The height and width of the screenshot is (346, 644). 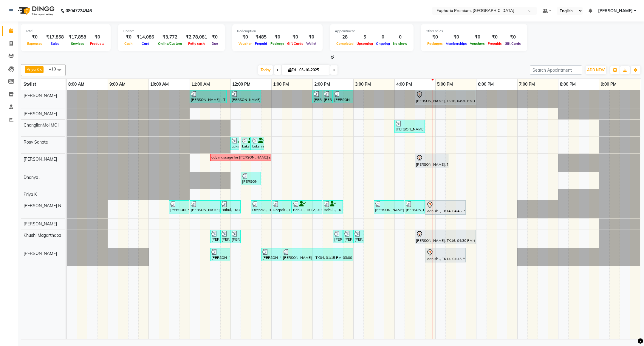 I want to click on div: 28, so click(x=345, y=37).